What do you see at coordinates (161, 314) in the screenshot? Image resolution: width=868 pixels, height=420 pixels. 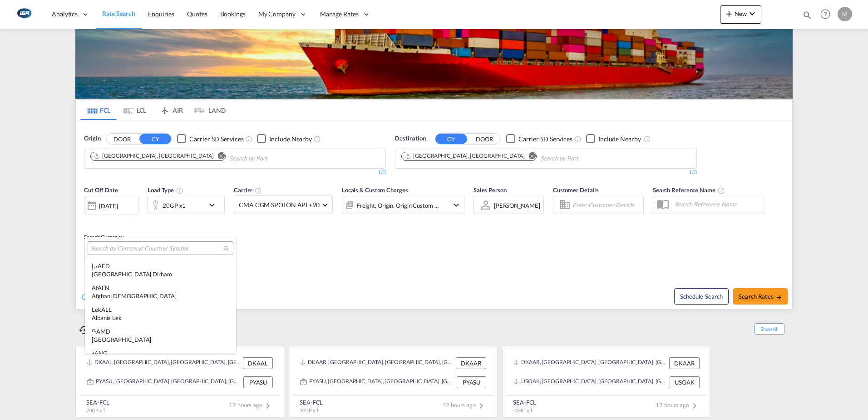 I see `div: ALL` at bounding box center [161, 314].